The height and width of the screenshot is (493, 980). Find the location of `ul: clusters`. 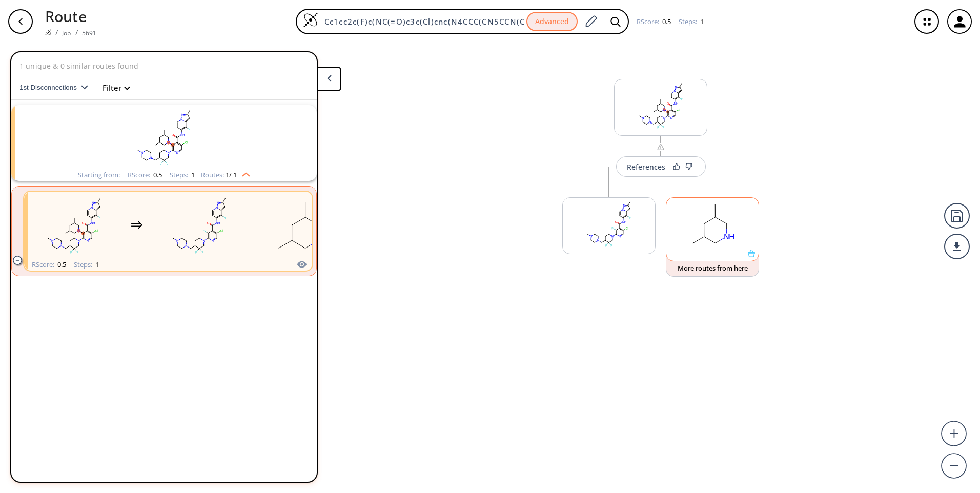

ul: clusters is located at coordinates (164, 191).